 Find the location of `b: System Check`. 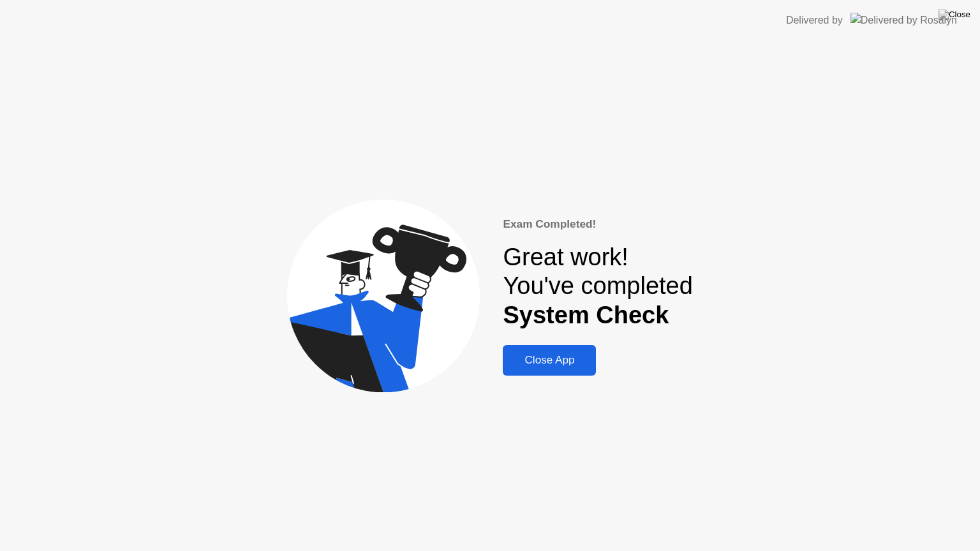

b: System Check is located at coordinates (585, 315).